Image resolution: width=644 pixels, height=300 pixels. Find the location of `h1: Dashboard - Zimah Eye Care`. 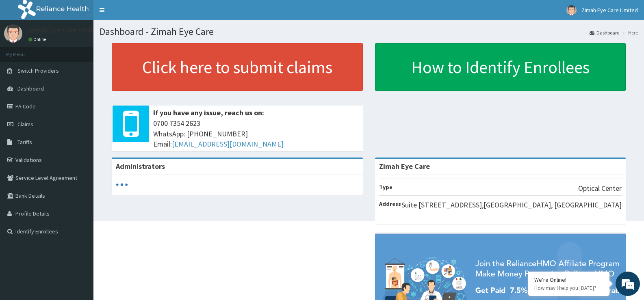

h1: Dashboard - Zimah Eye Care is located at coordinates (369, 32).